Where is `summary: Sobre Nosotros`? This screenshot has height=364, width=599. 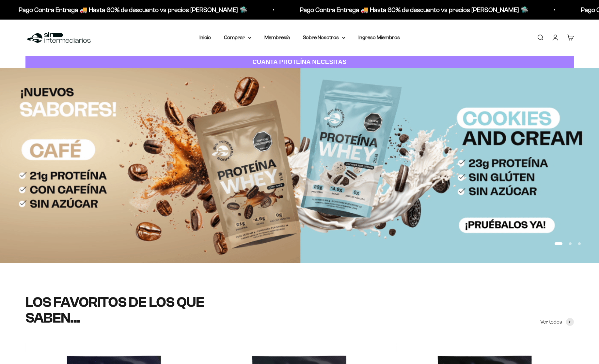
summary: Sobre Nosotros is located at coordinates (324, 38).